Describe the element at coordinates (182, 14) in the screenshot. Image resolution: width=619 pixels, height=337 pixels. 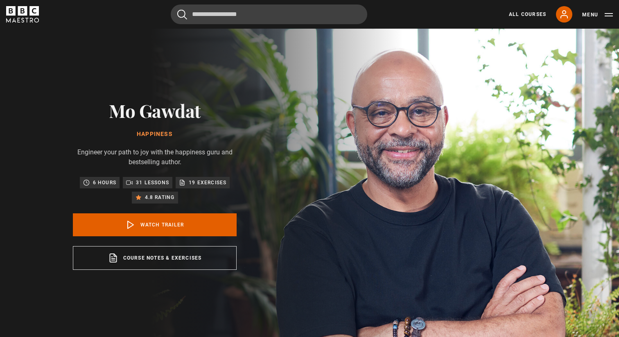
I see `button: Submit the search query` at that location.